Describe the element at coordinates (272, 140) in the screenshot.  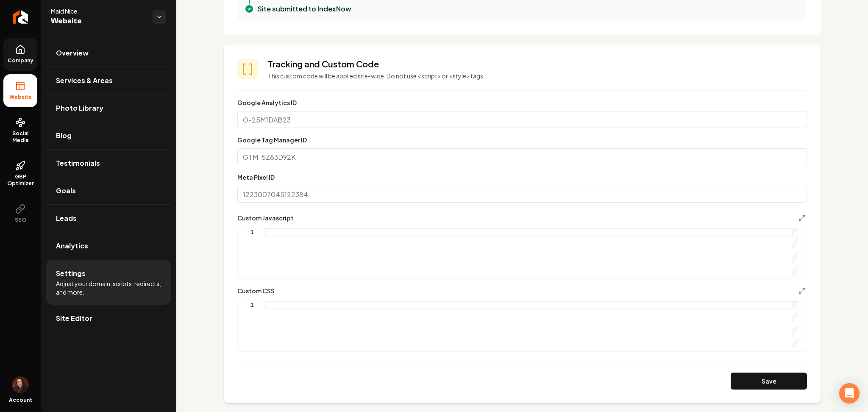
I see `label: Google Tag Manager ID` at that location.